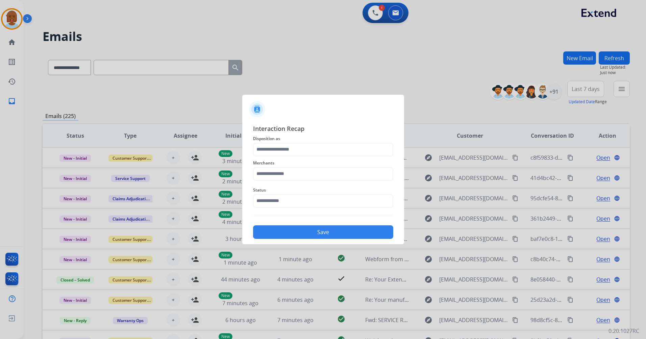  What do you see at coordinates (323, 190) in the screenshot?
I see `span: Status` at bounding box center [323, 190].